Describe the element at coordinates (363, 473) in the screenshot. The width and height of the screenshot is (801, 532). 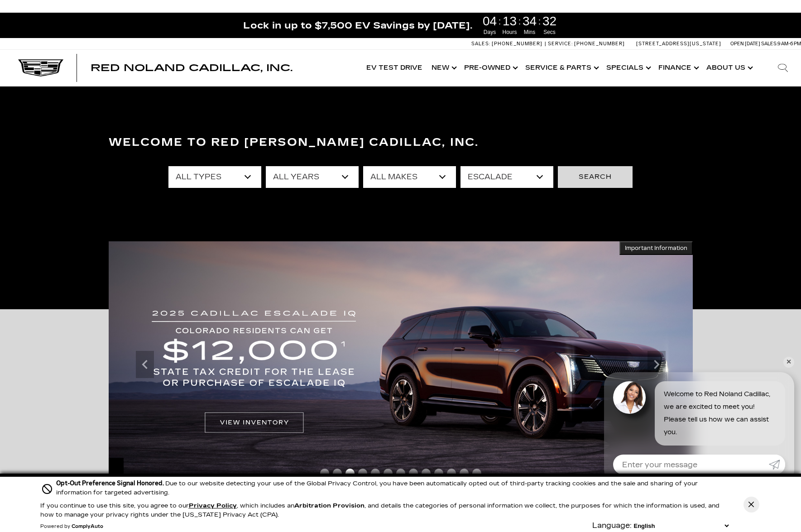
I see `span: Go to slide 4` at that location.